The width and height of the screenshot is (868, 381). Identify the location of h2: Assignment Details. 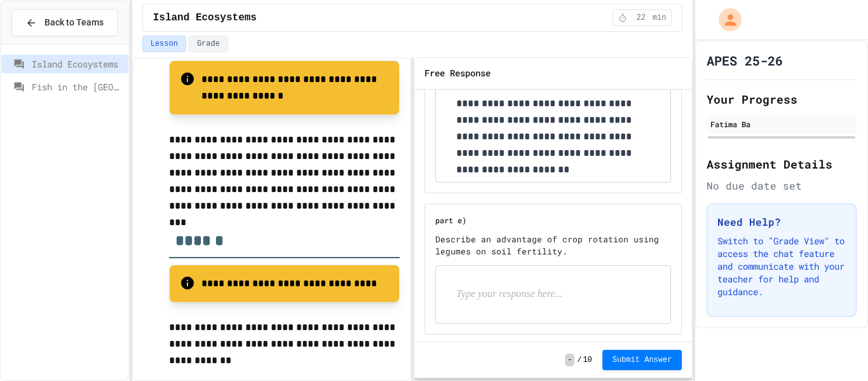
(781, 164).